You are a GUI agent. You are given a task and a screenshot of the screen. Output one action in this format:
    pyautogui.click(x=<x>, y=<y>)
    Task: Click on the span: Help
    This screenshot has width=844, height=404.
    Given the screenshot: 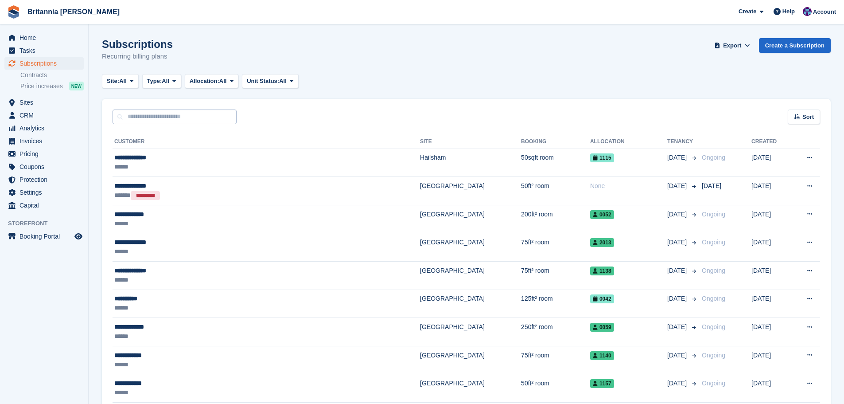 What is the action you would take?
    pyautogui.click(x=788, y=12)
    